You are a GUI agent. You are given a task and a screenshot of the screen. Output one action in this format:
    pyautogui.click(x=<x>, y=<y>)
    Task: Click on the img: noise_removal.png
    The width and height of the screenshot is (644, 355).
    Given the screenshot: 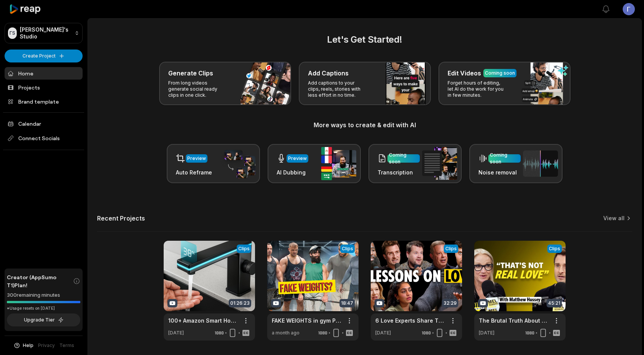 What is the action you would take?
    pyautogui.click(x=541, y=163)
    